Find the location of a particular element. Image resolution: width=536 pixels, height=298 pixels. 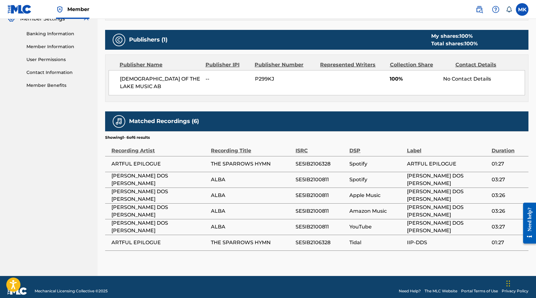

a: The MLC Website is located at coordinates (441, 291).